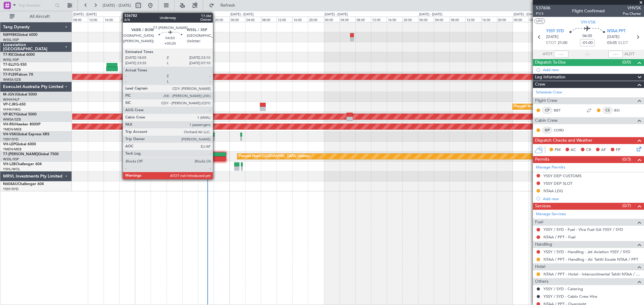  What do you see at coordinates (555, 31) in the screenshot?
I see `span: YSSY SYD` at bounding box center [555, 31].